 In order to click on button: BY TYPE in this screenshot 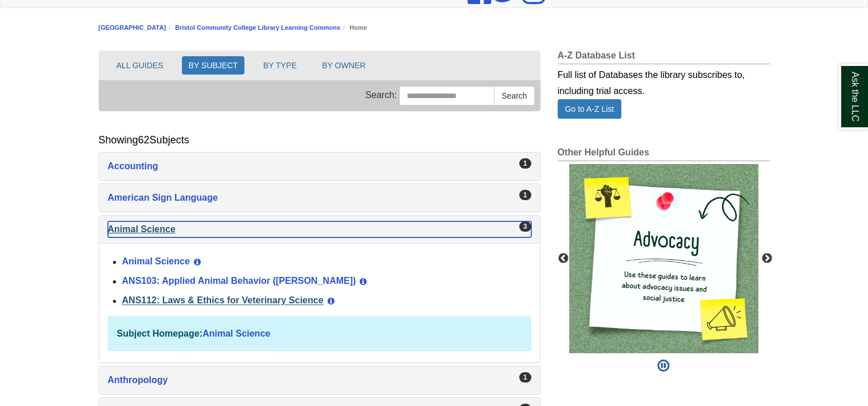, I will do `click(280, 66)`.